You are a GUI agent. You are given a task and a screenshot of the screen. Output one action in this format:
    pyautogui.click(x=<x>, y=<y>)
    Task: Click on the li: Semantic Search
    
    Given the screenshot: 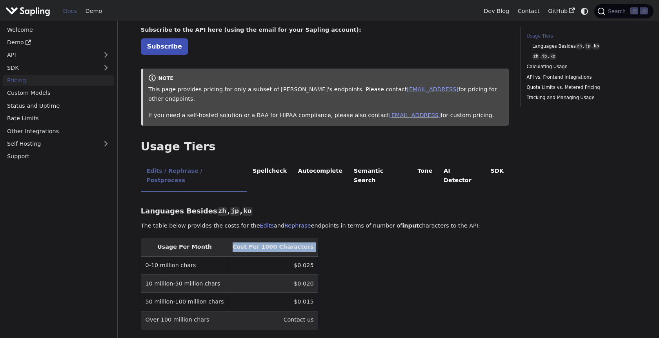 What is the action you would take?
    pyautogui.click(x=379, y=176)
    